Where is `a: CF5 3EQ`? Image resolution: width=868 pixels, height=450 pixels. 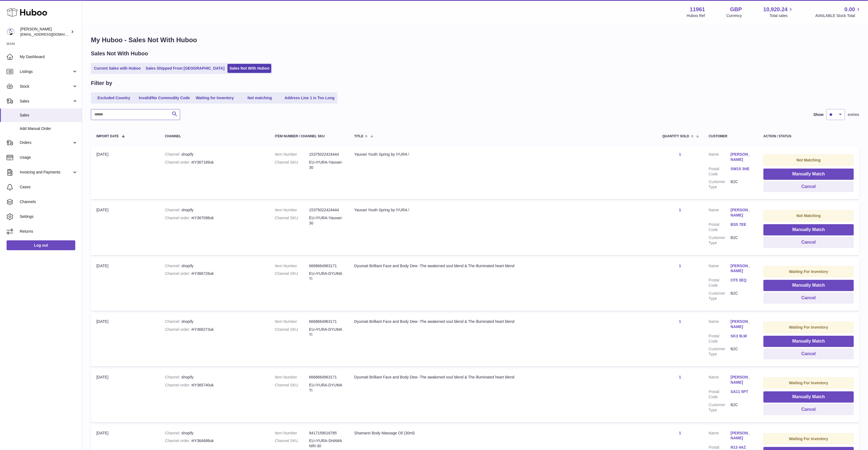 a: CF5 3EQ is located at coordinates (741, 280).